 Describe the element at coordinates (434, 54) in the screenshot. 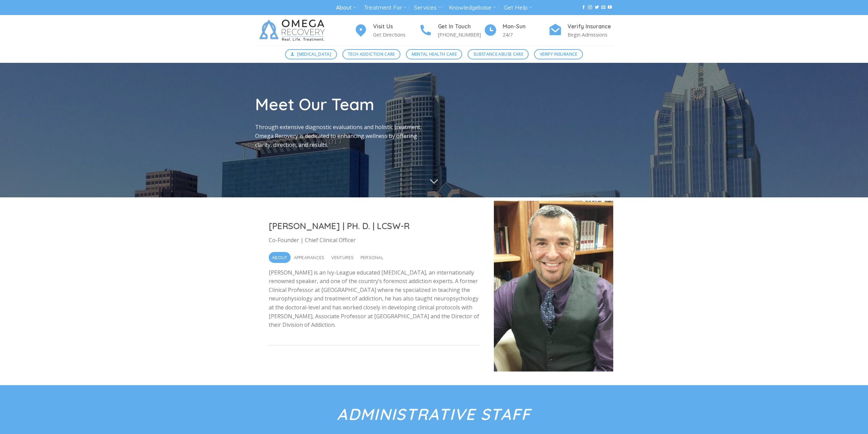

I see `span: Mental Health Care` at that location.